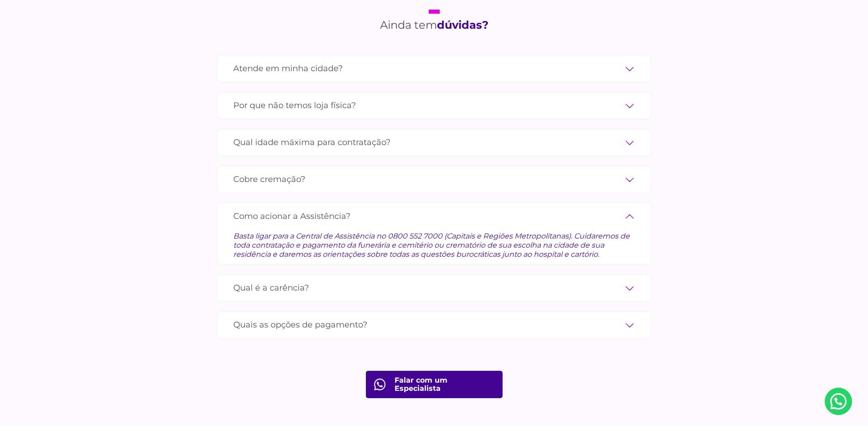 The image size is (868, 431). I want to click on label: Atende em minha cidade?, so click(434, 68).